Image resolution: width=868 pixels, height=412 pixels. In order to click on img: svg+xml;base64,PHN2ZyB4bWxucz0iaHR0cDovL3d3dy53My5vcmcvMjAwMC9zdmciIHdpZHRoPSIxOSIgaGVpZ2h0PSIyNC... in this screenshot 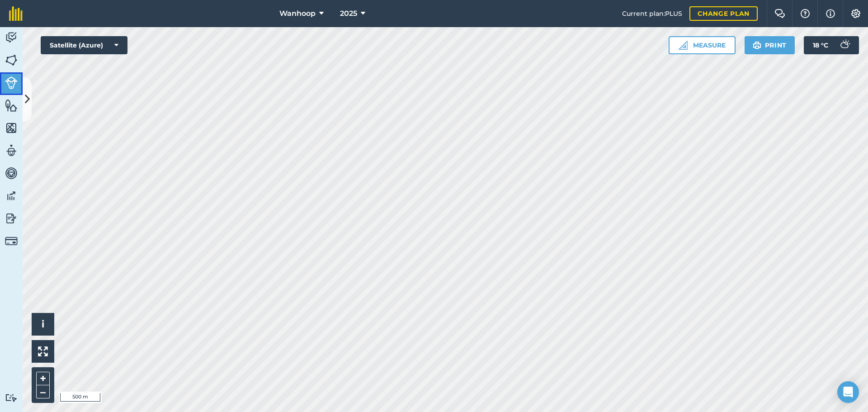, I will do `click(756, 45)`.